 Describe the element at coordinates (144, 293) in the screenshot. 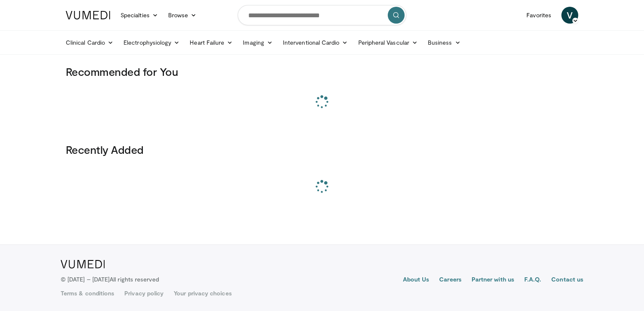

I see `a: Privacy policy` at that location.